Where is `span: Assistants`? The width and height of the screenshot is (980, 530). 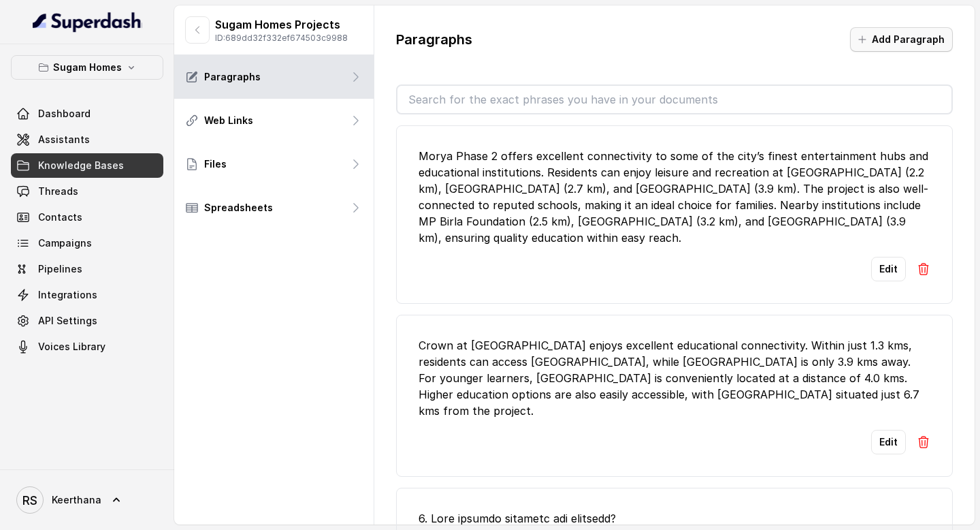 span: Assistants is located at coordinates (64, 139).